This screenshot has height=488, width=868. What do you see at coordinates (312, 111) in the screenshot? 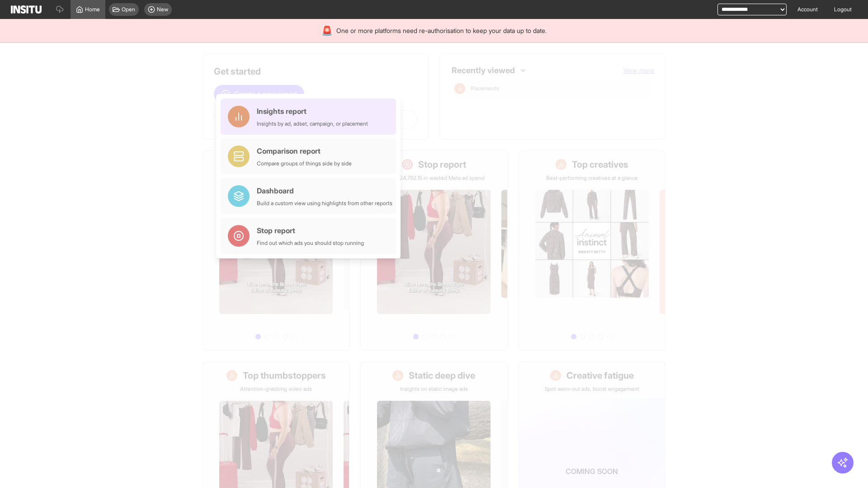
I see `div: Insights report` at bounding box center [312, 111].